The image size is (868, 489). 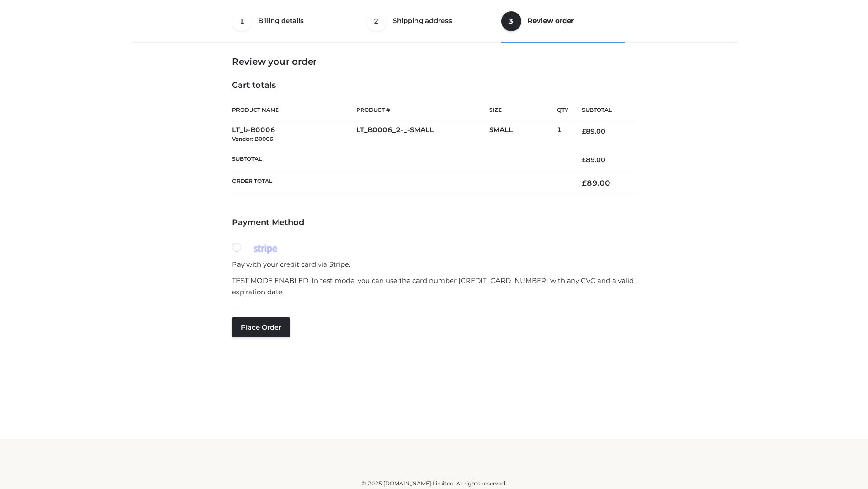 I want to click on h4: Cart totals, so click(x=434, y=85).